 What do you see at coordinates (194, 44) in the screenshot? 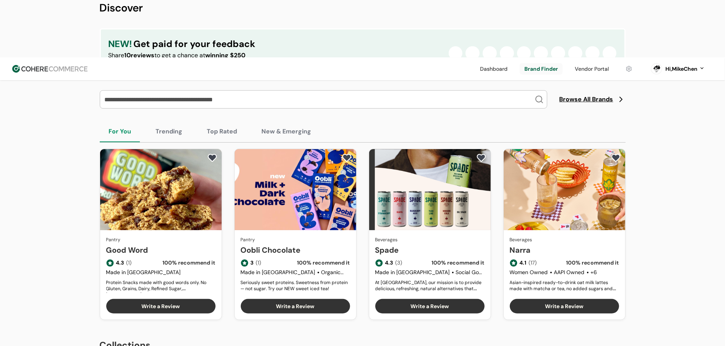
I see `span: Get paid for your feedback` at bounding box center [194, 44].